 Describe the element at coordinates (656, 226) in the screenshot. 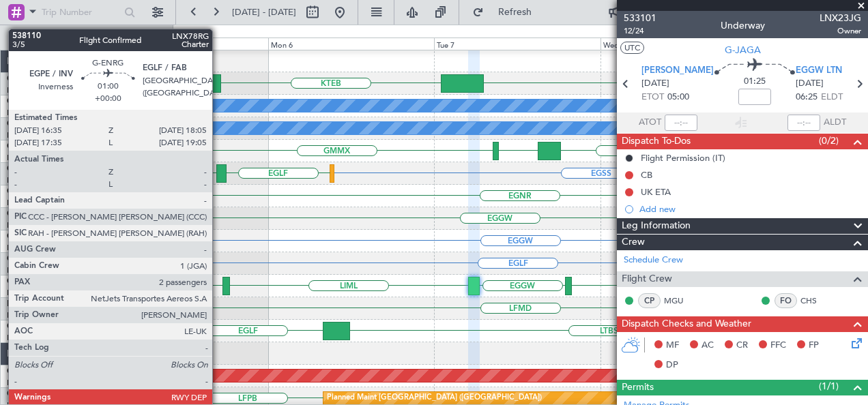

I see `span: Leg Information` at that location.